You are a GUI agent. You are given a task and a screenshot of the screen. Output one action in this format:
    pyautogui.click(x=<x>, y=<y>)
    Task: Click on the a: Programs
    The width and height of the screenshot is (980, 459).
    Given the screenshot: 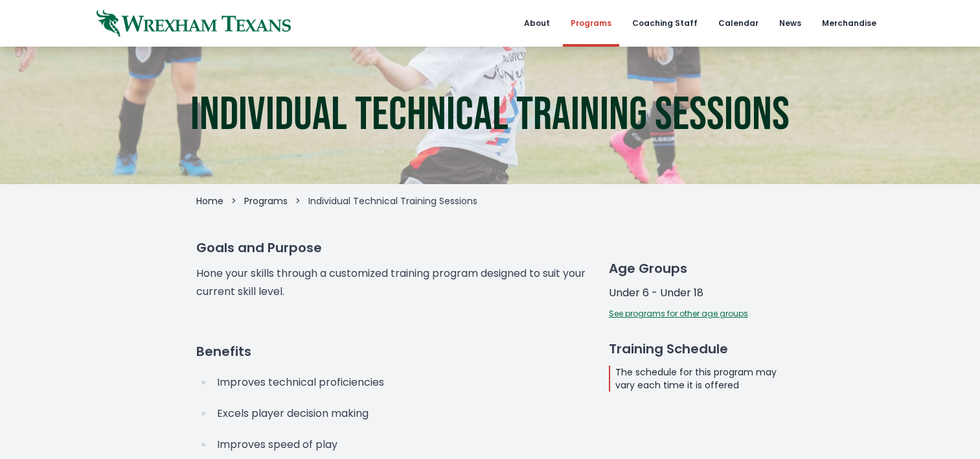 What is the action you would take?
    pyautogui.click(x=266, y=201)
    